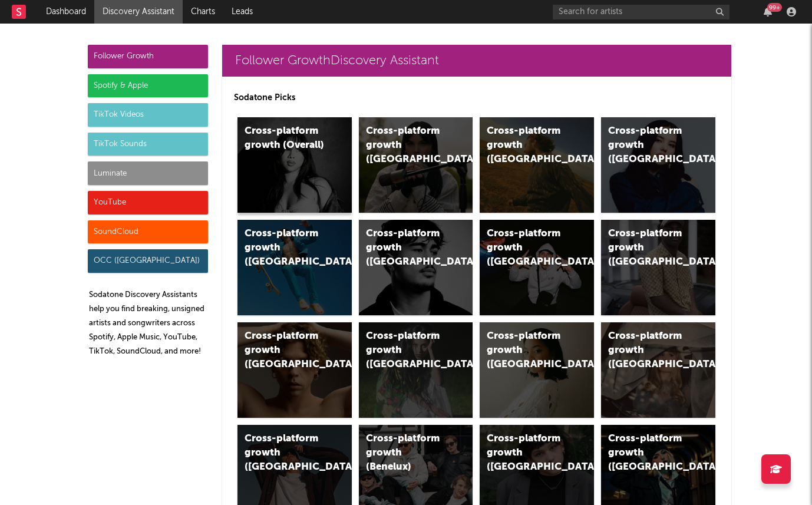 The width and height of the screenshot is (812, 505). Describe the element at coordinates (148, 115) in the screenshot. I see `div: TikTok Videos` at that location.